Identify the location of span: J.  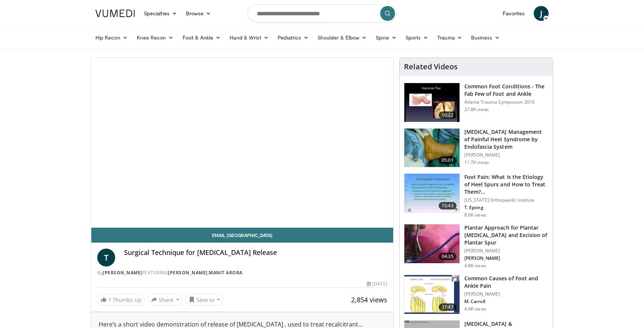
(541, 13).